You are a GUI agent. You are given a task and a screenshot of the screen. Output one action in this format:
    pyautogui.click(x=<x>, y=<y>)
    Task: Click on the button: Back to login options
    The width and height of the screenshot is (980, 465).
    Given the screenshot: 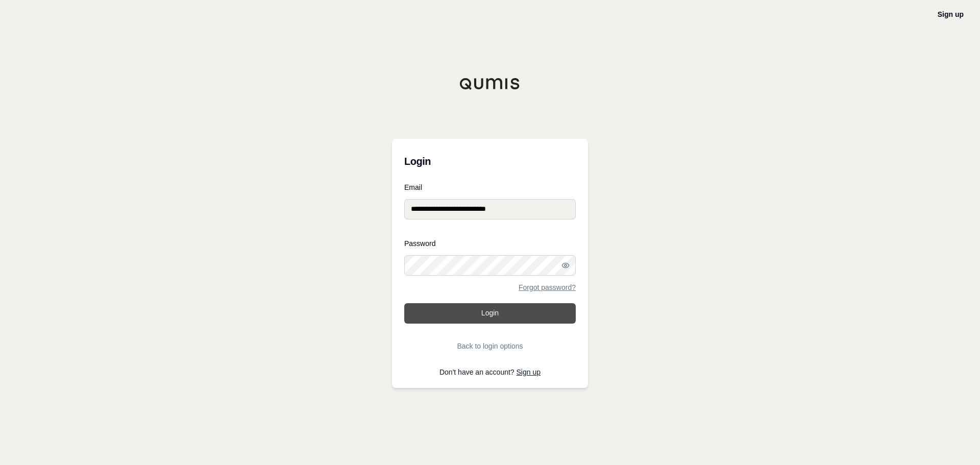 What is the action you would take?
    pyautogui.click(x=490, y=346)
    